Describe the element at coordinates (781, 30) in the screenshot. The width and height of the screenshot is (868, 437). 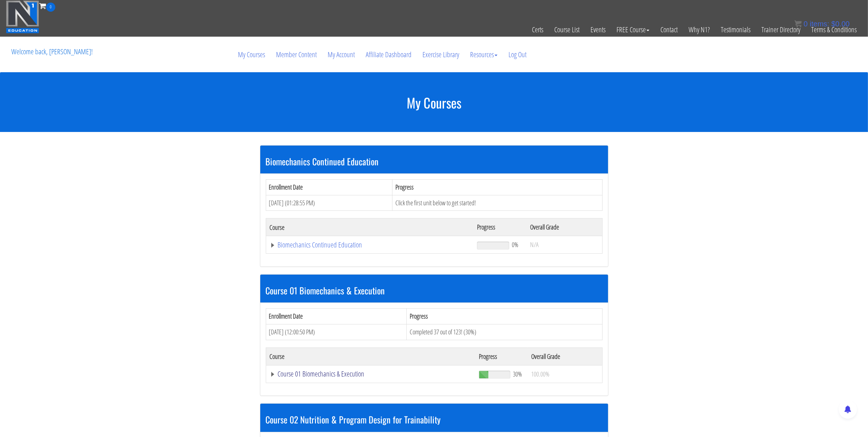
I see `a: Trainer Directory` at that location.